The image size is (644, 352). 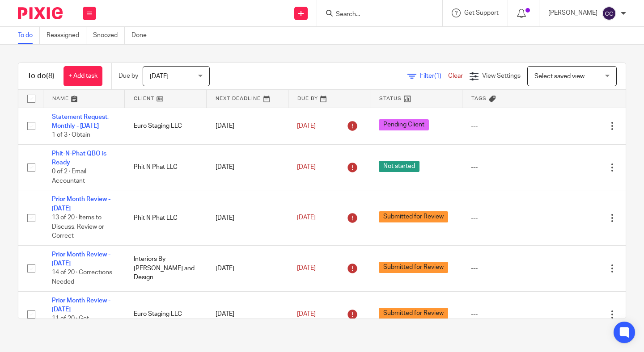 I want to click on span: Tags, so click(x=479, y=98).